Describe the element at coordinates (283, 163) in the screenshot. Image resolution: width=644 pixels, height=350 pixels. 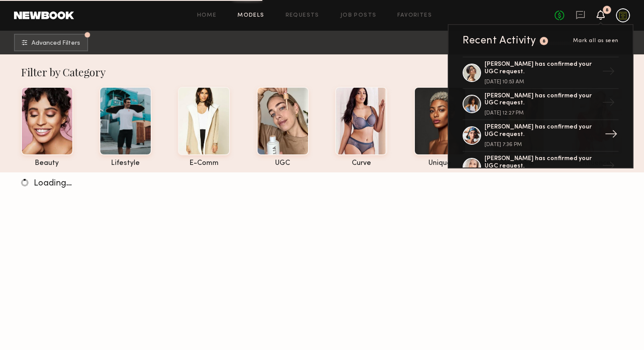
I see `div: UGC` at that location.